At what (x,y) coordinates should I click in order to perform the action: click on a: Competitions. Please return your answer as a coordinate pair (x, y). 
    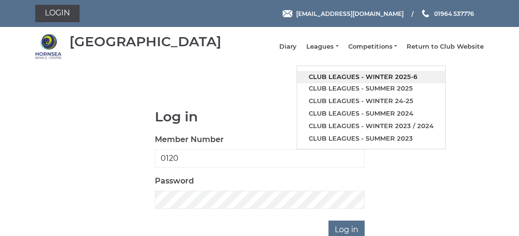
    Looking at the image, I should click on (372, 47).